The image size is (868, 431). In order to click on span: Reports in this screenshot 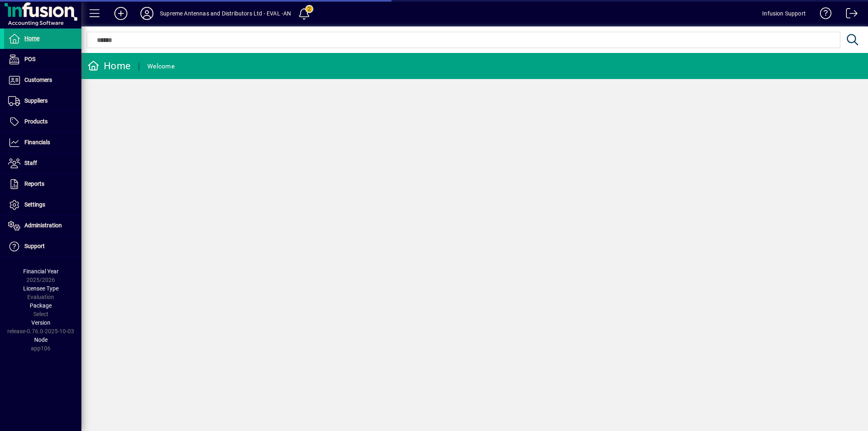, I will do `click(34, 184)`.